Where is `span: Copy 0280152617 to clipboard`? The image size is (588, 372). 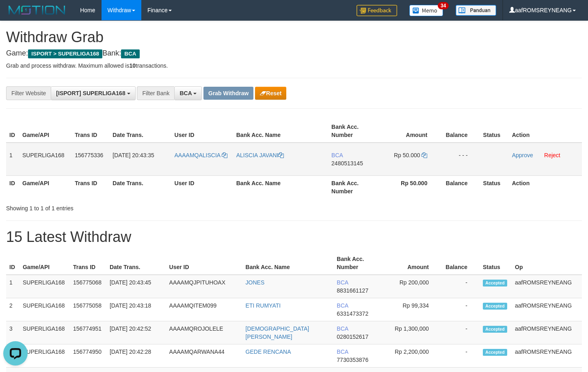 span: Copy 0280152617 to clipboard is located at coordinates (353, 337).